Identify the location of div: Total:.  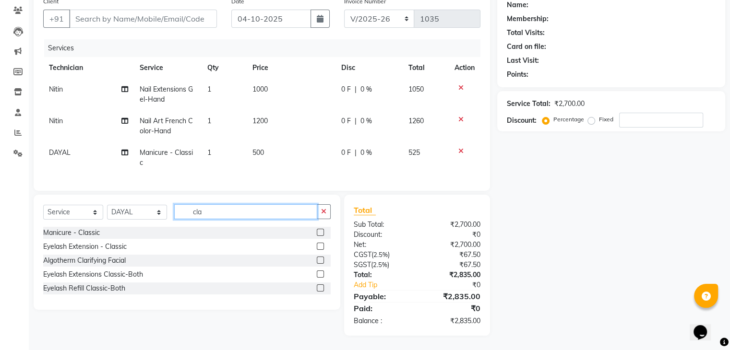
(381, 275).